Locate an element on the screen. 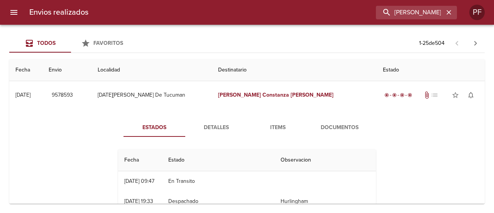 This screenshot has width=494, height=213. span: 9578593 is located at coordinates (62, 95).